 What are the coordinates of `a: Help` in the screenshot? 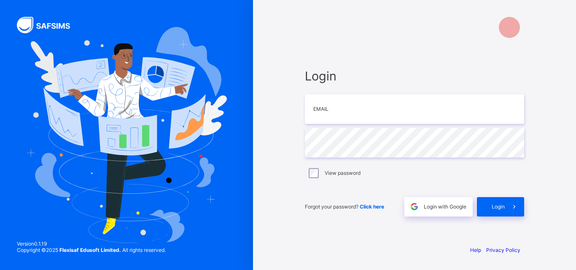 It's located at (475, 250).